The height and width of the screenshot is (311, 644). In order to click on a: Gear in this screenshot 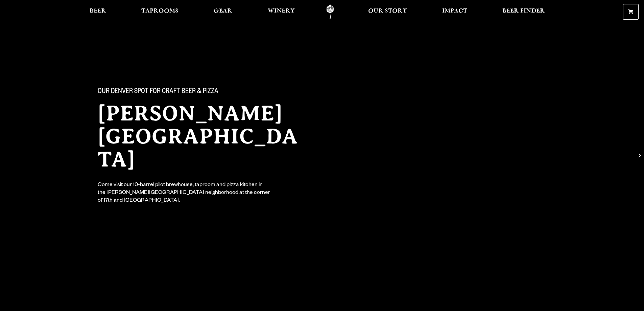, I will do `click(223, 12)`.